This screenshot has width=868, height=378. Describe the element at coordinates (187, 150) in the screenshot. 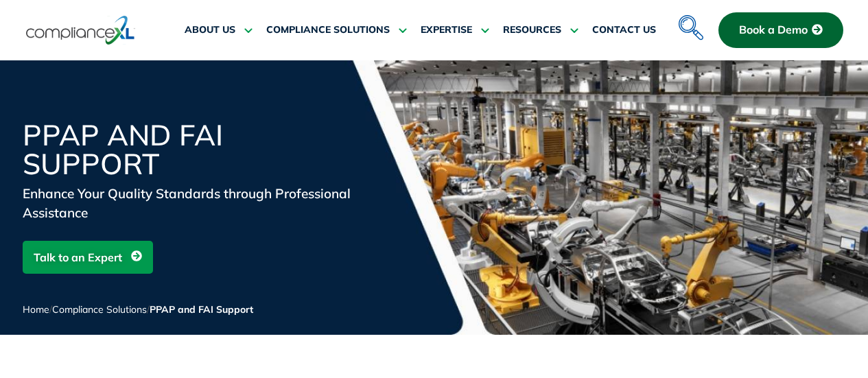

I see `h1: PPAP and FAI Support` at that location.